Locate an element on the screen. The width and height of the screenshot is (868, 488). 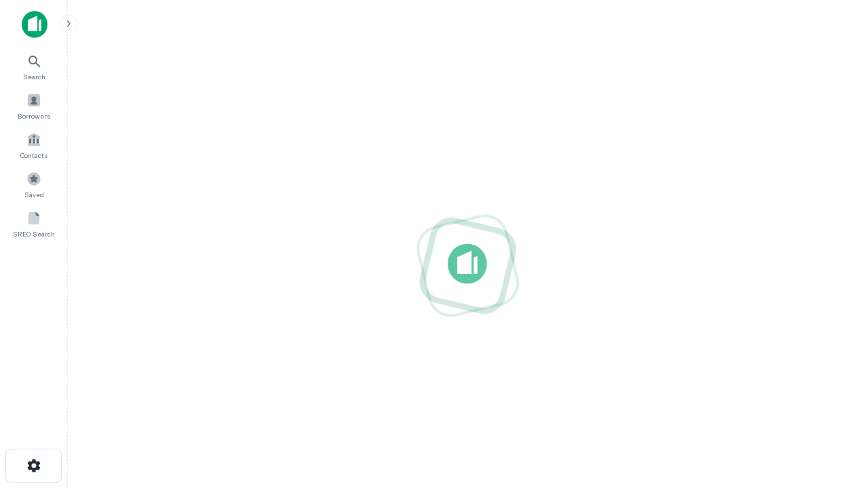
a: Saved is located at coordinates (34, 185).